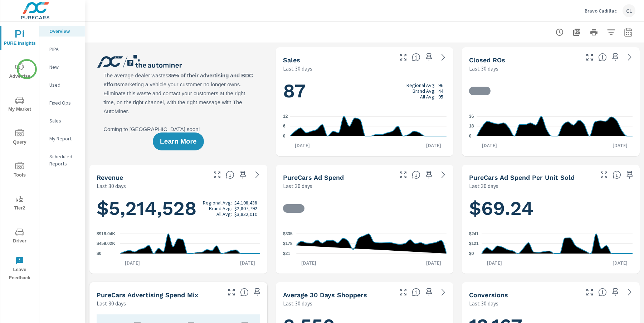  Describe the element at coordinates (178, 208) in the screenshot. I see `h1: $5,214,528` at that location.